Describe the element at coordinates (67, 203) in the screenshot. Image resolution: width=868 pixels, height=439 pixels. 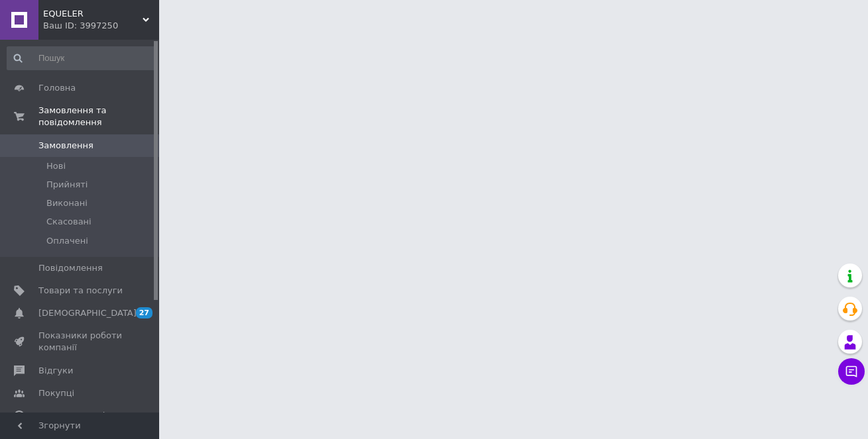
I see `span: Виконані` at that location.